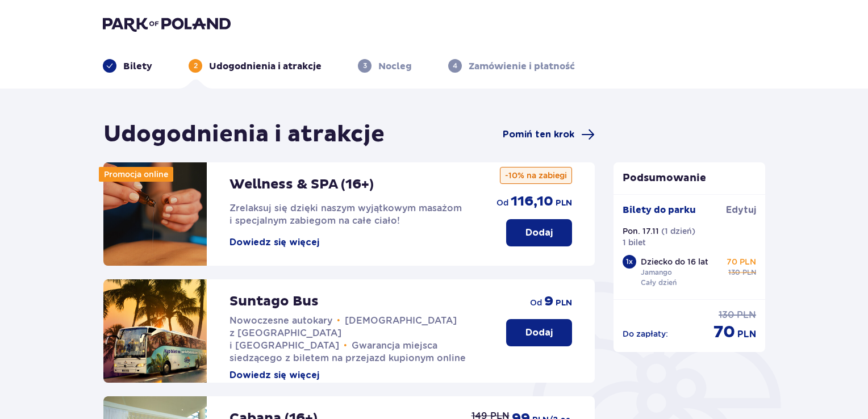  Describe the element at coordinates (690, 179) in the screenshot. I see `p: Podsumowanie` at that location.